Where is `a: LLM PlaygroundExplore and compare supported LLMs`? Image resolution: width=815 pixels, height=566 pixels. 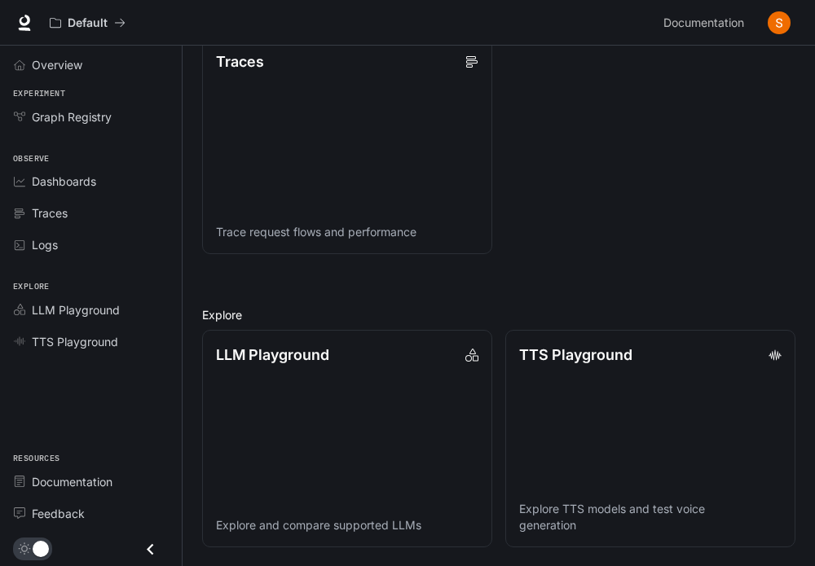
a: LLM PlaygroundExplore and compare supported LLMs is located at coordinates (347, 438).